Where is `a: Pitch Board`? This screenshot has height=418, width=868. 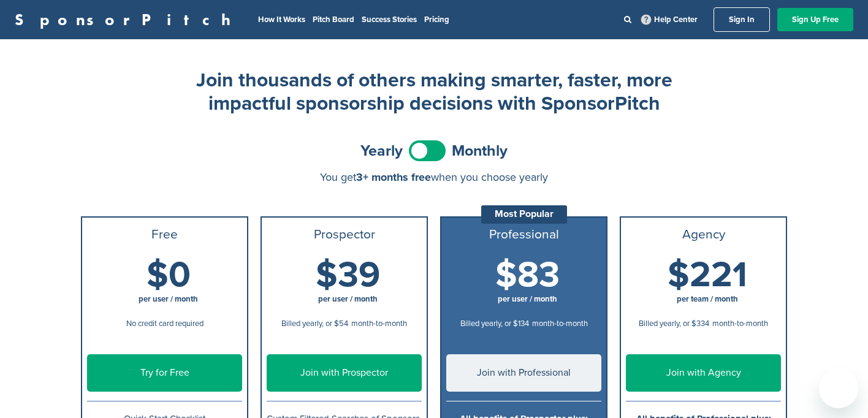
a: Pitch Board is located at coordinates (333, 19).